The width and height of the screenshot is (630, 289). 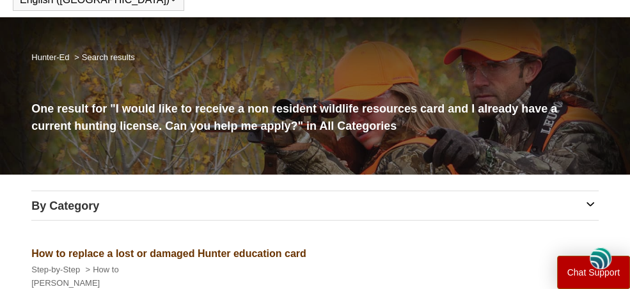 What do you see at coordinates (106, 269) in the screenshot?
I see `a: How to` at bounding box center [106, 269].